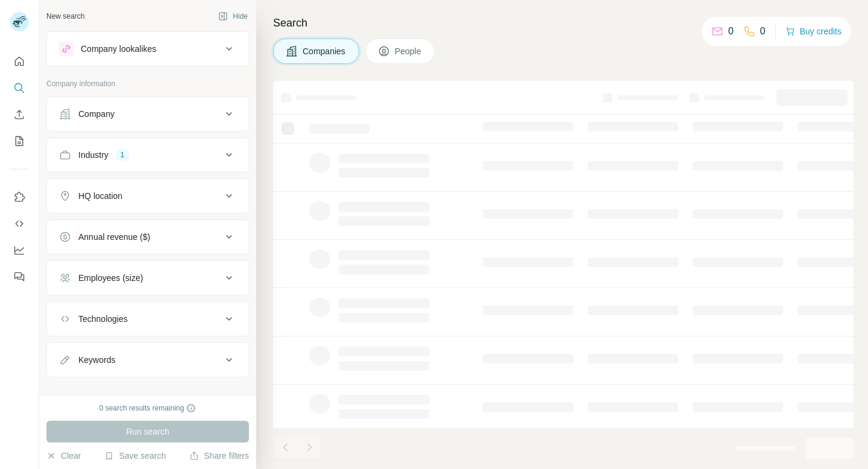 Image resolution: width=868 pixels, height=469 pixels. What do you see at coordinates (219, 455) in the screenshot?
I see `button: Share filters` at bounding box center [219, 455].